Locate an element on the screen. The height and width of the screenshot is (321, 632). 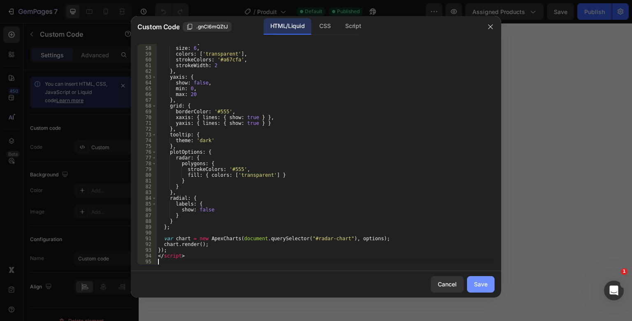
div: 62 is located at coordinates (147, 71).